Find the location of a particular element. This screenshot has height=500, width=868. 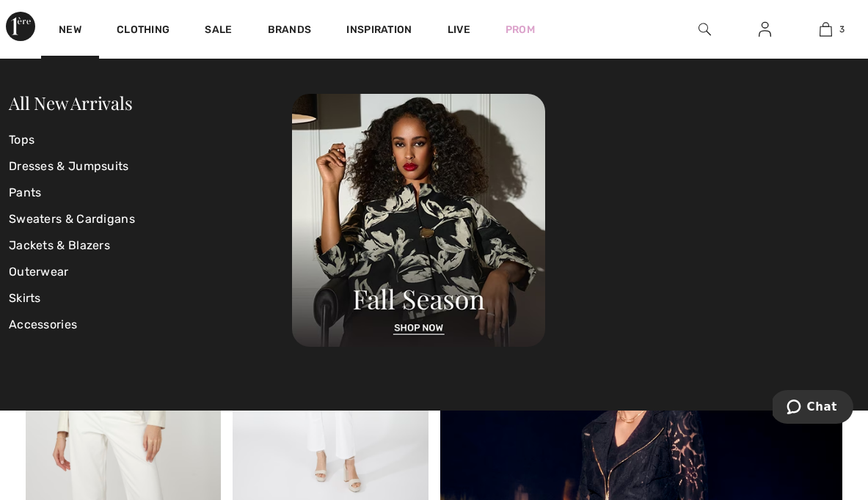

a: Sign In is located at coordinates (764, 29).